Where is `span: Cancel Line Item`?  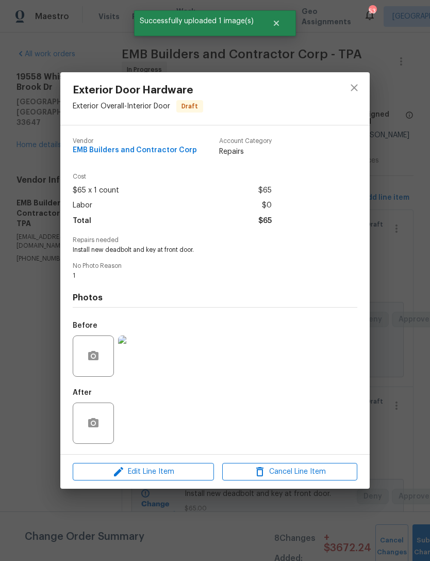
span: Cancel Line Item is located at coordinates (290, 471).